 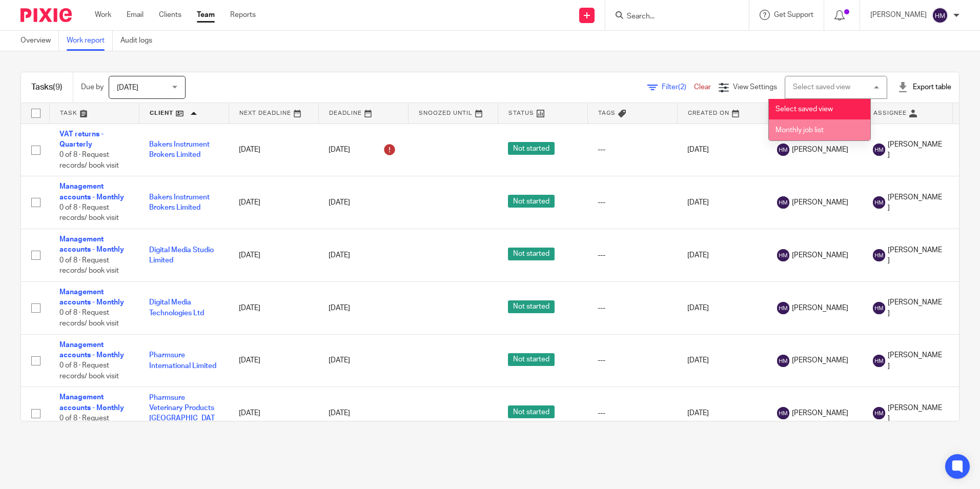 What do you see at coordinates (58, 87) in the screenshot?
I see `span: (9)` at bounding box center [58, 87].